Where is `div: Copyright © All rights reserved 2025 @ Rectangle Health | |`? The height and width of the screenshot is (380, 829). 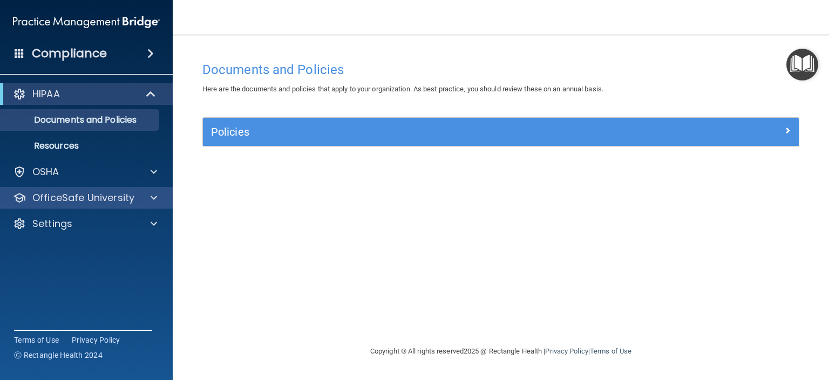 div: Copyright © All rights reserved 2025 @ Rectangle Health | | is located at coordinates (501, 351).